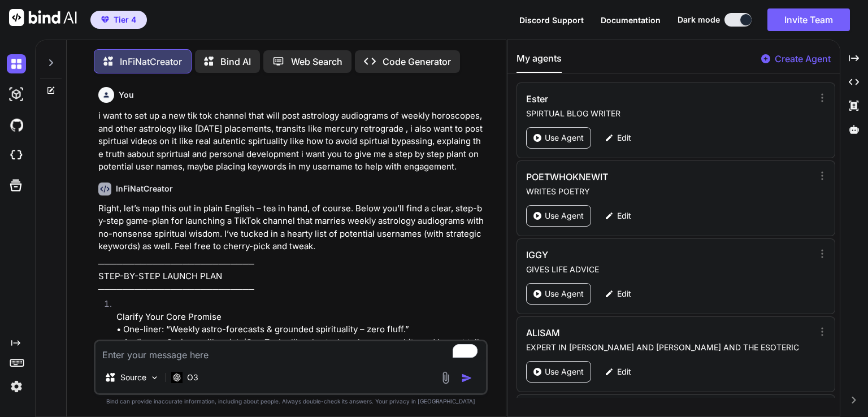 The image size is (868, 417). What do you see at coordinates (105, 20) in the screenshot?
I see `img: premium` at bounding box center [105, 20].